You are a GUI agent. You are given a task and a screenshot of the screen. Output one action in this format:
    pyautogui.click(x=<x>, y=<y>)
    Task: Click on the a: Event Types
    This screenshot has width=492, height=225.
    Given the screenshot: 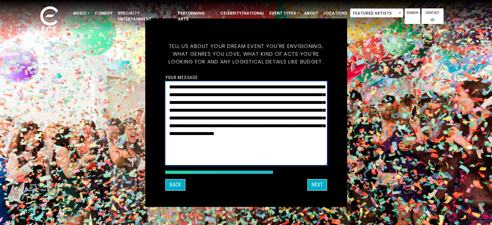 What is the action you would take?
    pyautogui.click(x=284, y=13)
    